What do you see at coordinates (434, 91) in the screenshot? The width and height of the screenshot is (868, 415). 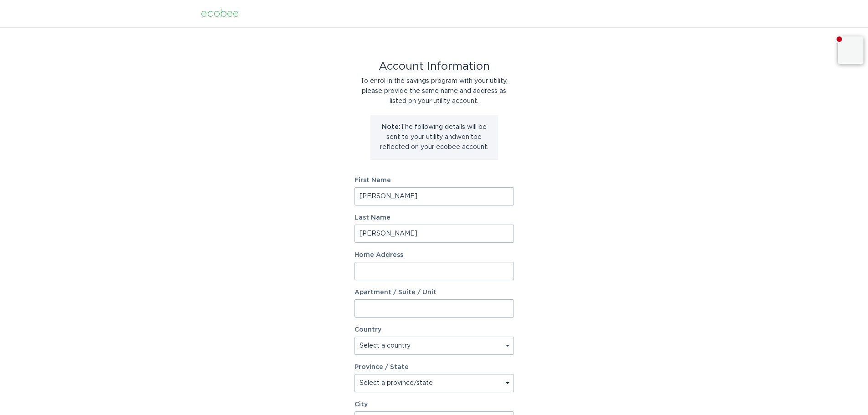 I see `div: To enrol in the savings program with your utility, please provide the same name and address as li...` at bounding box center [434, 91].